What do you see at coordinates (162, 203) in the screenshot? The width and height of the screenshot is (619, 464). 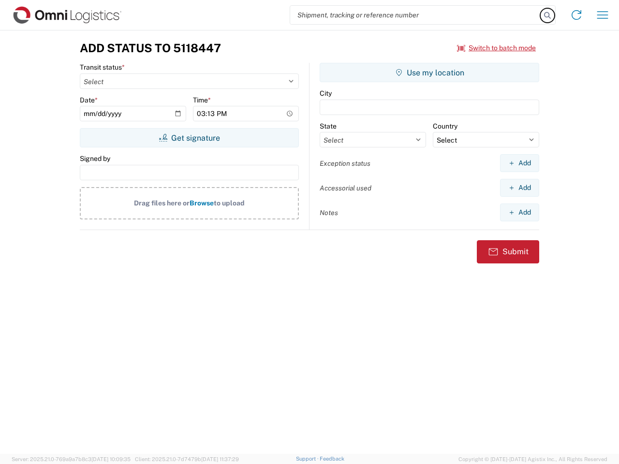 I see `span: Drag files here or` at bounding box center [162, 203].